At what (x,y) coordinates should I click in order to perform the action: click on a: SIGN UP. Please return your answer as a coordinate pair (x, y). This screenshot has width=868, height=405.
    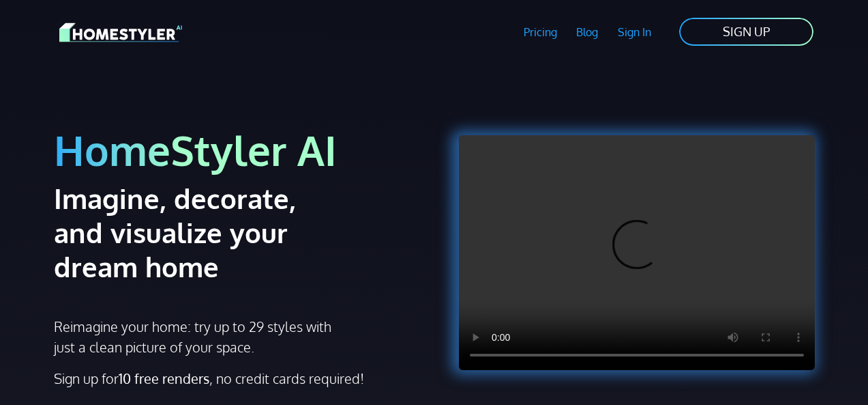
    Looking at the image, I should click on (746, 31).